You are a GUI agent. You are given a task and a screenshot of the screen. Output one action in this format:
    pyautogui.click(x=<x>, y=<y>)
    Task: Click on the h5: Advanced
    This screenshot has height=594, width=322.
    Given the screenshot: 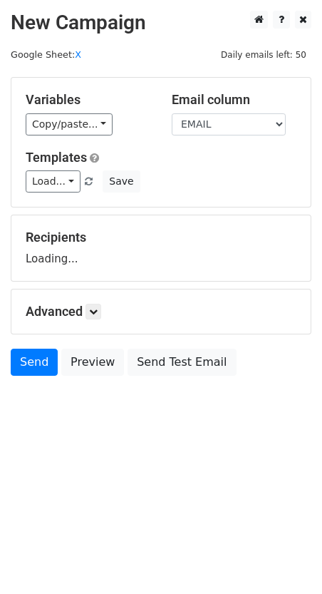 What is the action you would take?
    pyautogui.click(x=161, y=312)
    